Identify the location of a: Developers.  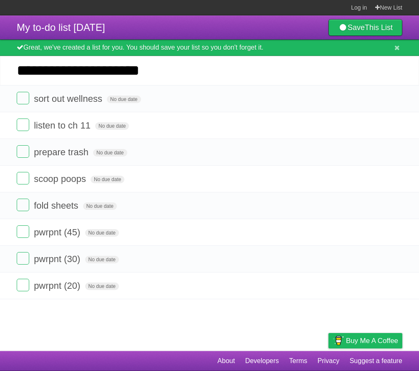
(261, 361).